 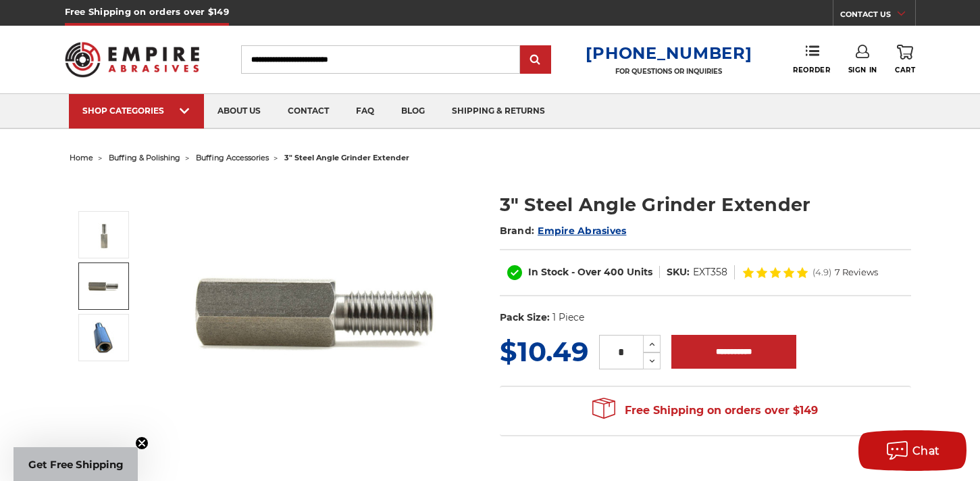 What do you see at coordinates (525, 317) in the screenshot?
I see `dt: Pack Size:` at bounding box center [525, 317].